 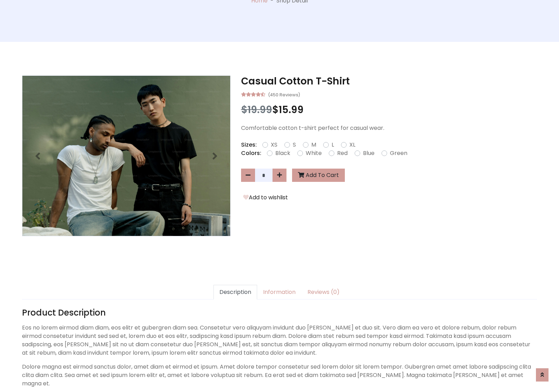 I want to click on a: Reviews (0), so click(x=324, y=292).